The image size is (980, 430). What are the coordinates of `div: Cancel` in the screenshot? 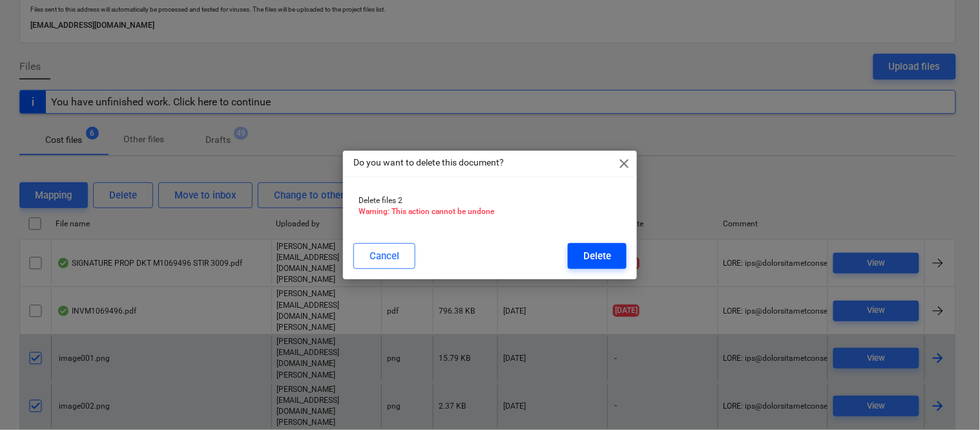 It's located at (384, 256).